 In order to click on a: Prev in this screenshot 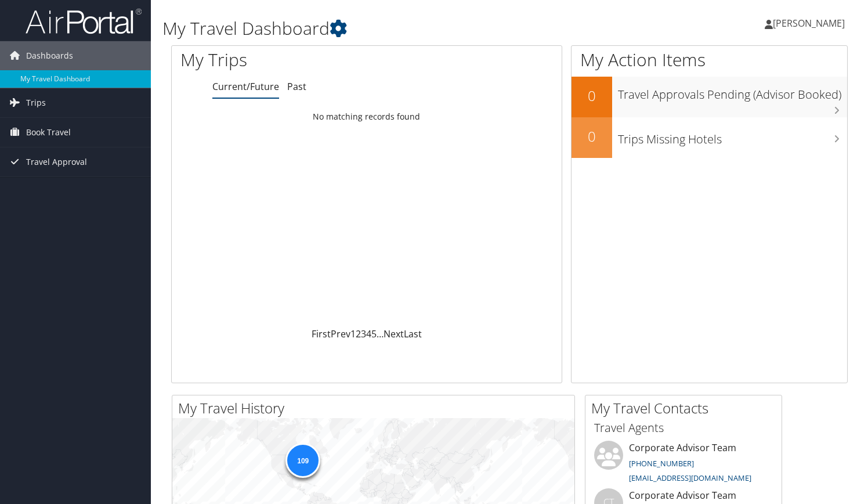, I will do `click(340, 334)`.